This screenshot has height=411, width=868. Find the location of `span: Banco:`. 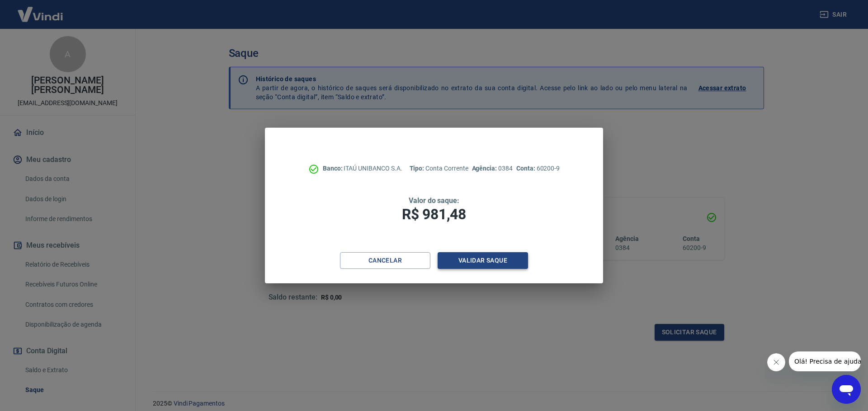

span: Banco: is located at coordinates (333, 168).